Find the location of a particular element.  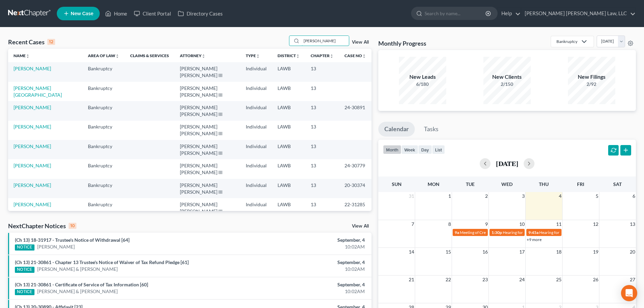

span: Fri is located at coordinates (580, 184).